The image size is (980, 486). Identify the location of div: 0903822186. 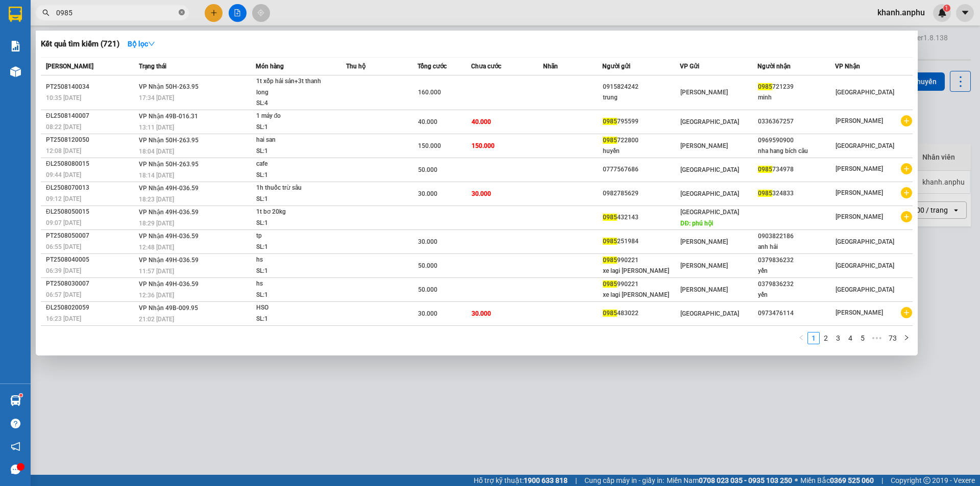
(796, 236).